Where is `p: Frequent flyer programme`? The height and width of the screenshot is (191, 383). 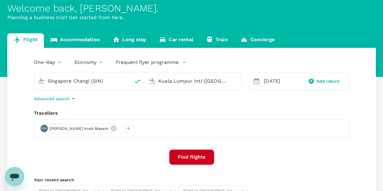 p: Frequent flyer programme is located at coordinates (147, 62).